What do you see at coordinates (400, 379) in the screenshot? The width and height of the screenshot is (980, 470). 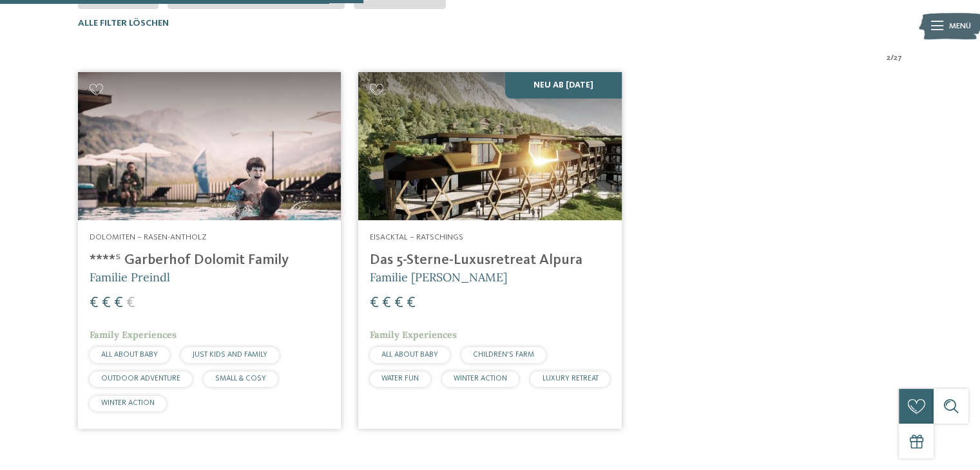 I see `span: WATER FUN` at bounding box center [400, 379].